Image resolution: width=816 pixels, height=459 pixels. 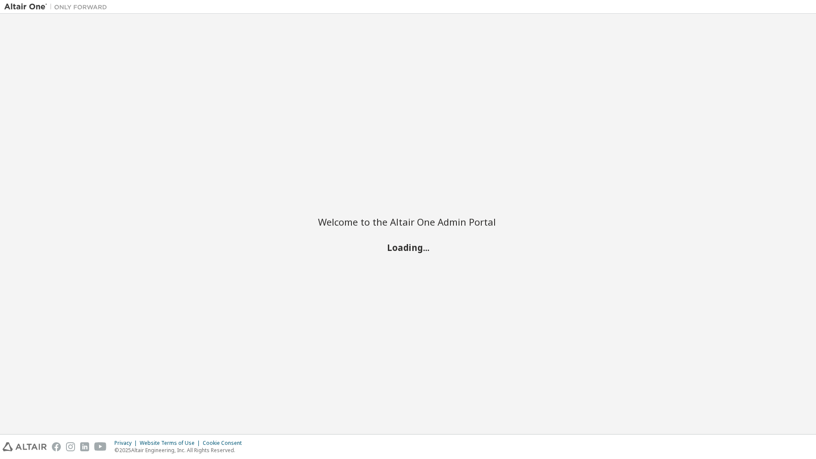 I want to click on div: Privacy, so click(x=127, y=443).